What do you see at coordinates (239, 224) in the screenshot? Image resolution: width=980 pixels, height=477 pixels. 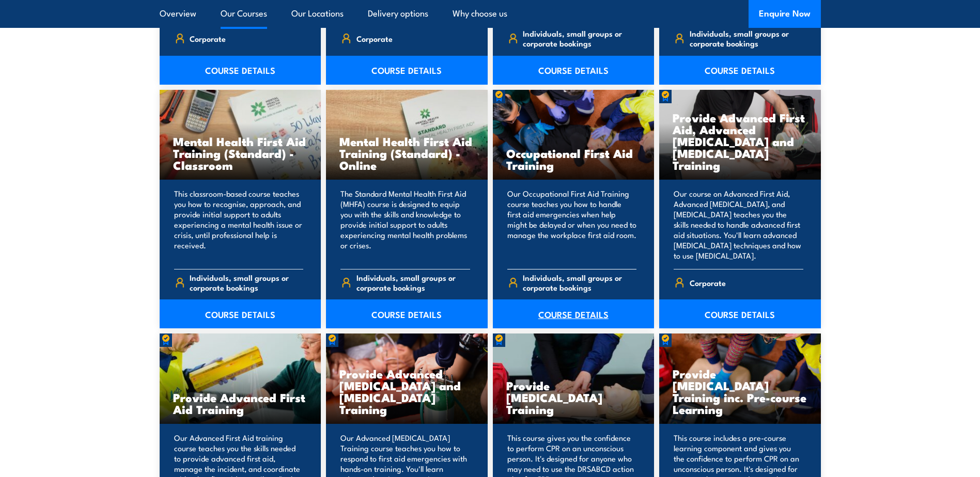 I see `p: This classroom-based course teaches you how to recognise, approach, and provide initial support t...` at bounding box center [239, 224].